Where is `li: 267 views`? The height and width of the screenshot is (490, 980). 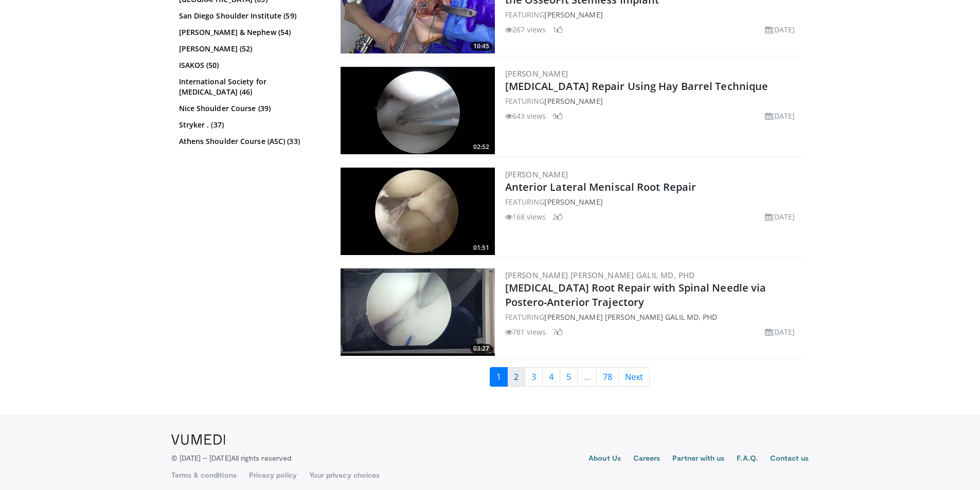 li: 267 views is located at coordinates (526, 29).